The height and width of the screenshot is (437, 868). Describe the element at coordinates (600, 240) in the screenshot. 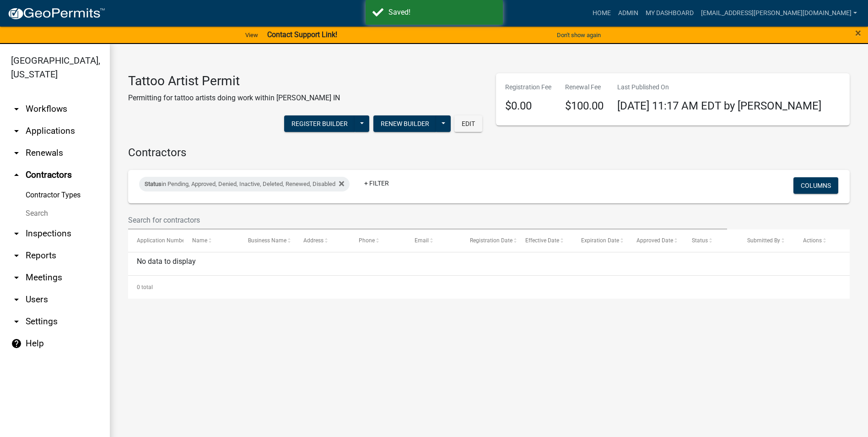

I see `span: Expiration Date` at that location.